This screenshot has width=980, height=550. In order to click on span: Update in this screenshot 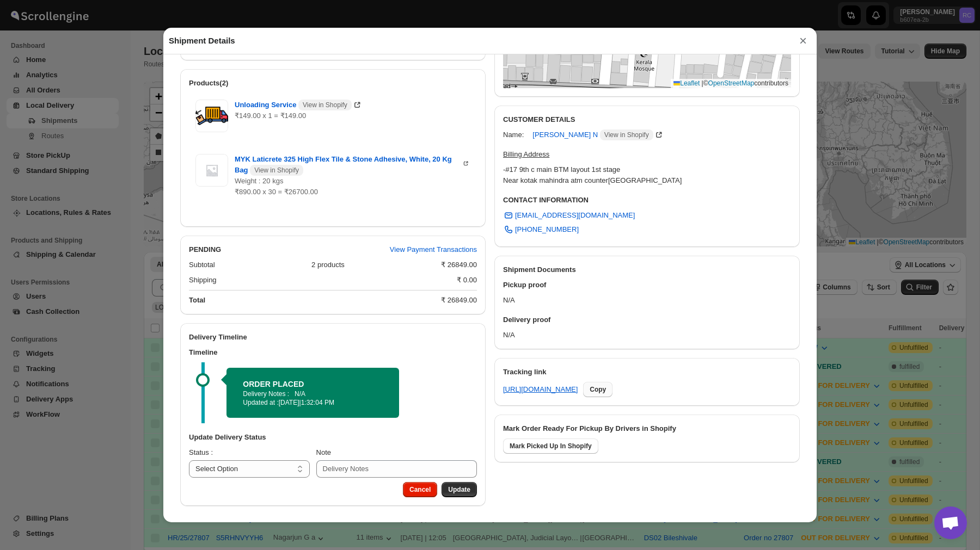, I will do `click(459, 490)`.